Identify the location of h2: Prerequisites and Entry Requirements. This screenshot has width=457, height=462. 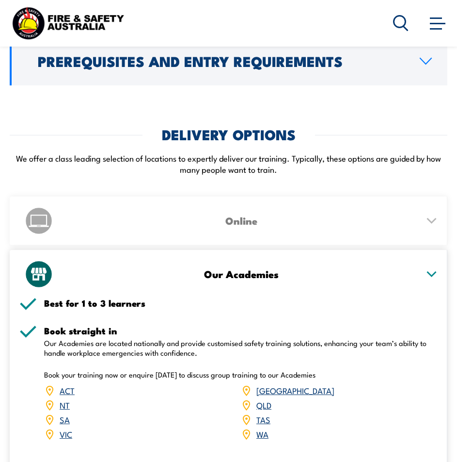
(221, 61).